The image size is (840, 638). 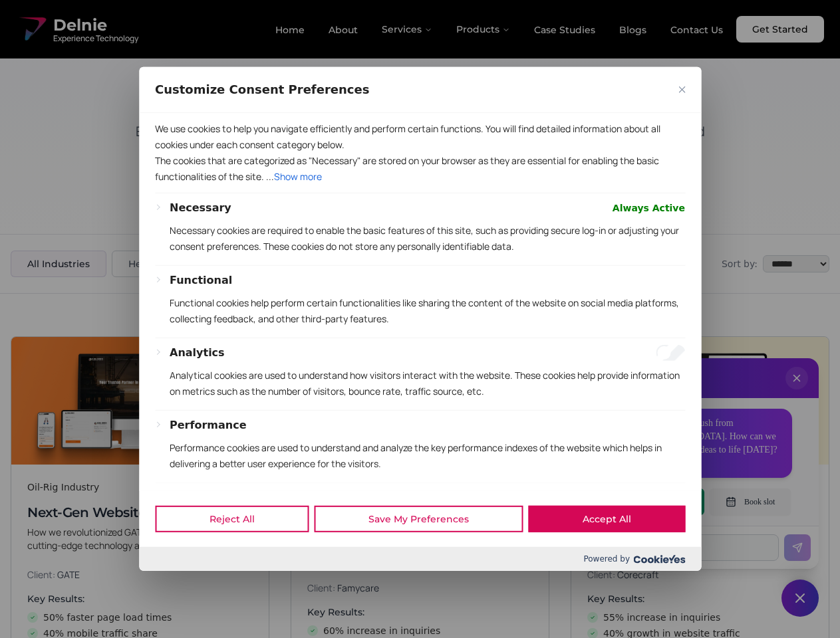 What do you see at coordinates (427, 311) in the screenshot?
I see `p: Functional cookies help perform certain functionalities like sharing the content of the website o...` at bounding box center [427, 311].